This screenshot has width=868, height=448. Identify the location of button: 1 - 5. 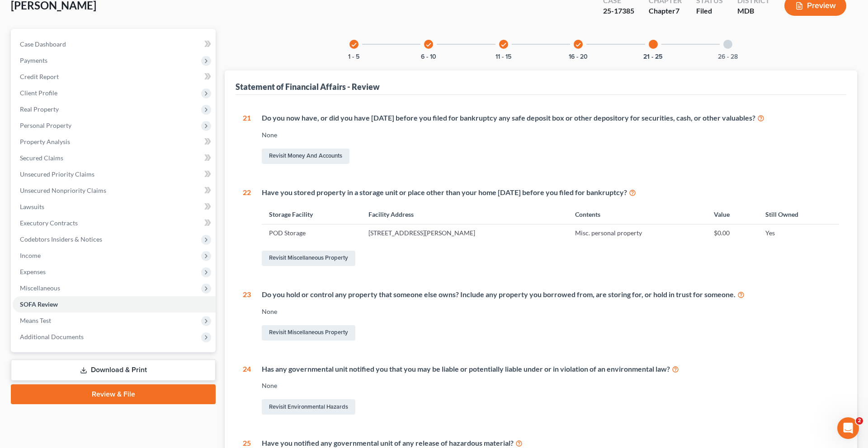
(353, 57).